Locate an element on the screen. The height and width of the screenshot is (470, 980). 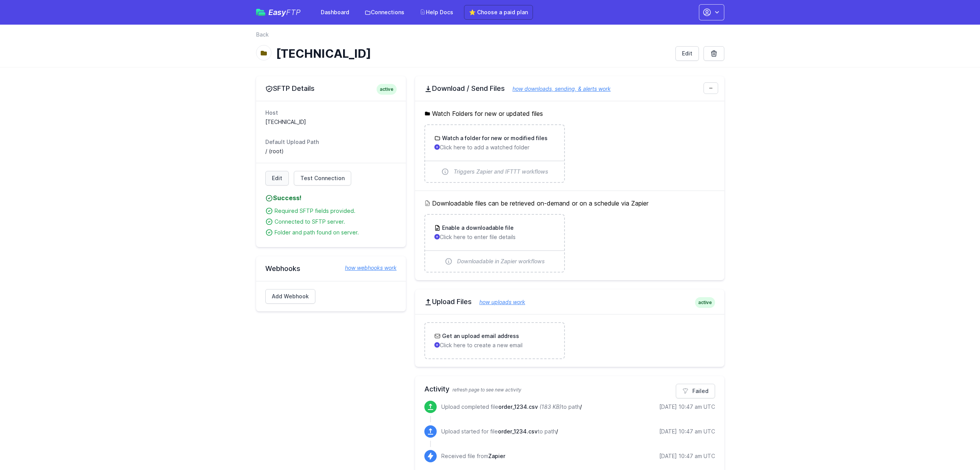
dt: Default Upload Path is located at coordinates (331, 142).